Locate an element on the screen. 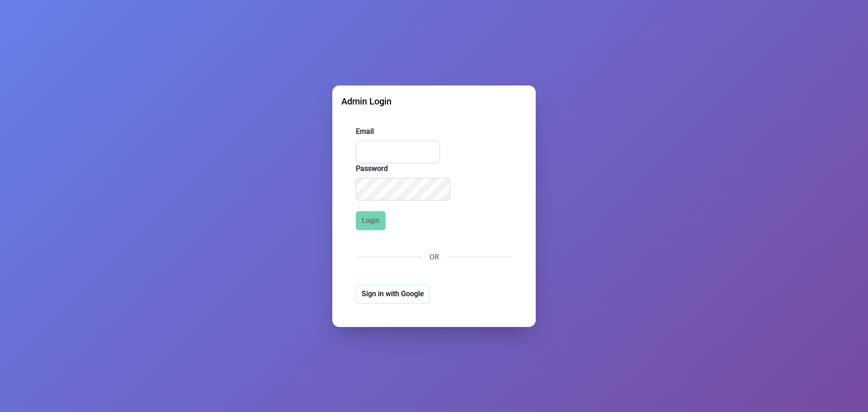  button: Sign in with Google is located at coordinates (393, 294).